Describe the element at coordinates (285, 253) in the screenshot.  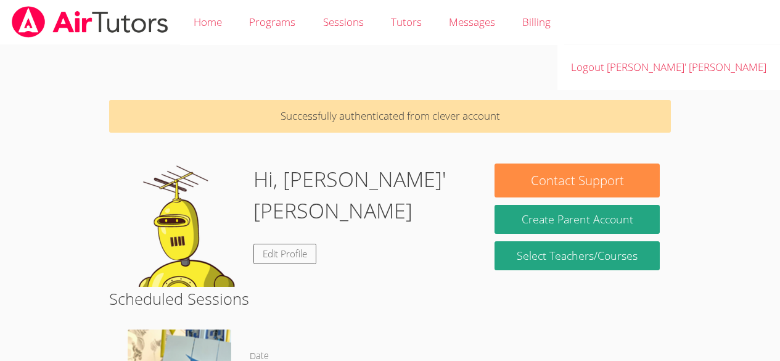
I see `a: Edit Profile` at that location.